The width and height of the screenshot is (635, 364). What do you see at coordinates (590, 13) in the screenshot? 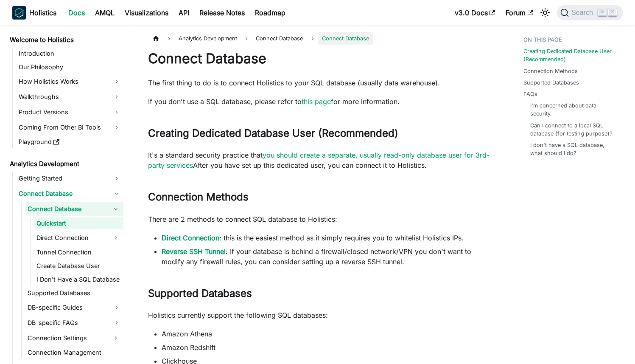
I see `button: Search (Command+K)` at bounding box center [590, 13].